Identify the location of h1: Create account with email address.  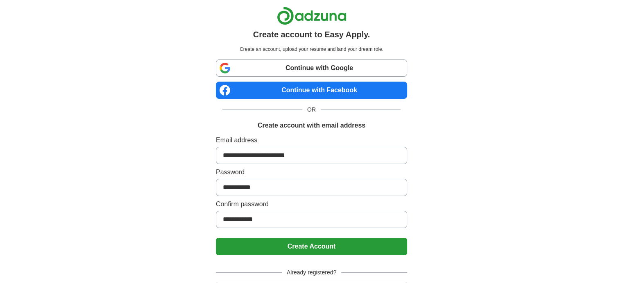
(311, 125).